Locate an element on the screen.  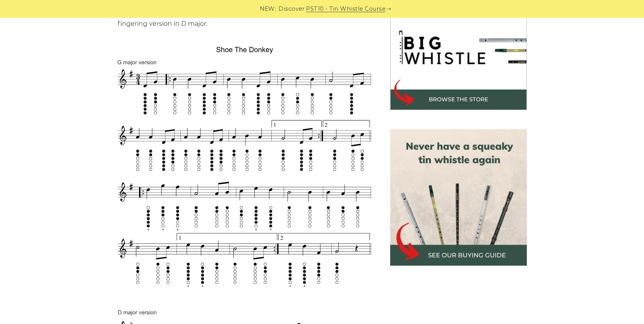
p: There are two versions below: the main one in G major, and an alternative fingering version in D ... is located at coordinates (244, 19).